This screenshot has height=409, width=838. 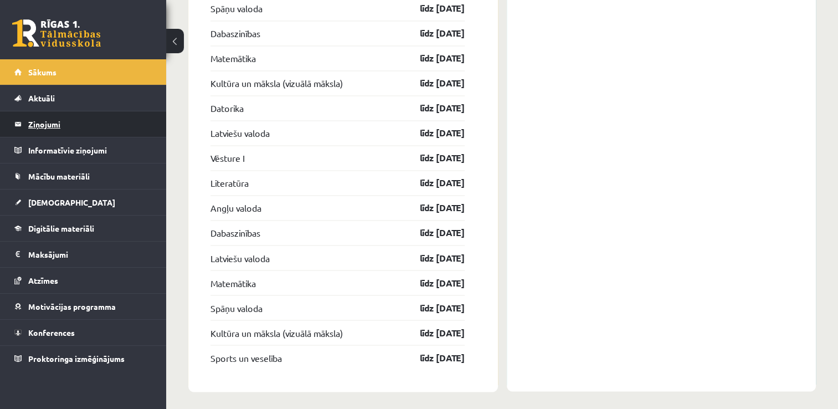 I want to click on a: Vēsture I, so click(x=227, y=158).